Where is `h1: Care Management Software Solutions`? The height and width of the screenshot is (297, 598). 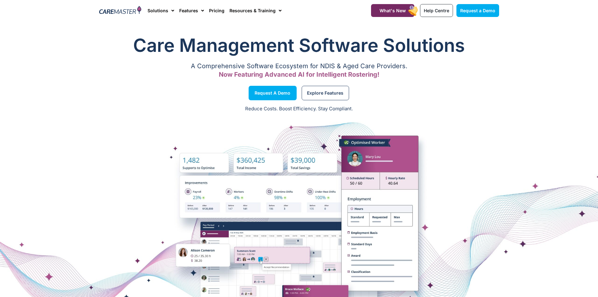
h1: Care Management Software Solutions is located at coordinates (299, 45).